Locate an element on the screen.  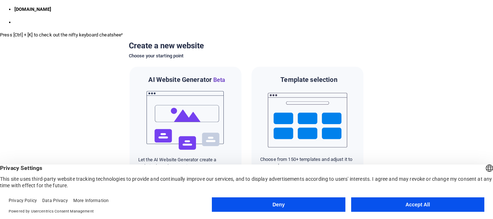
h6: Template selection is located at coordinates (308, 80).